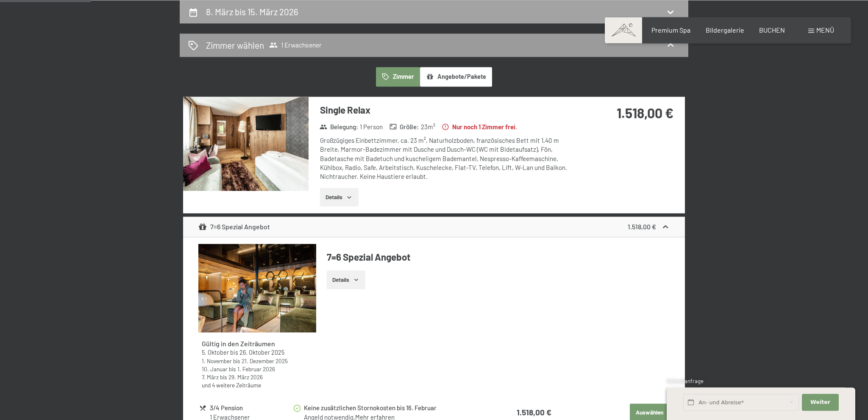 The width and height of the screenshot is (868, 420). I want to click on a: Bildergalerie, so click(724, 29).